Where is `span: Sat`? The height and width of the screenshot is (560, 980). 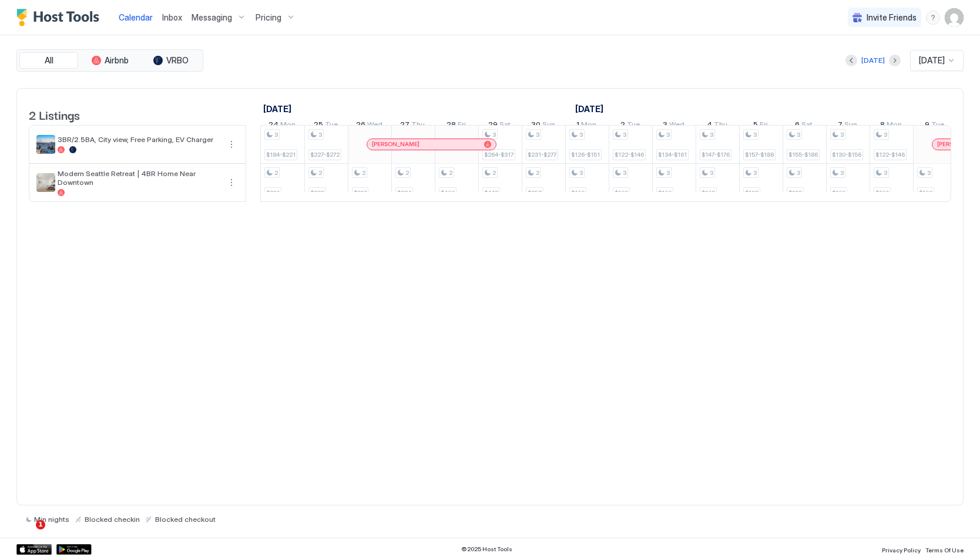 span: Sat is located at coordinates (505, 126).